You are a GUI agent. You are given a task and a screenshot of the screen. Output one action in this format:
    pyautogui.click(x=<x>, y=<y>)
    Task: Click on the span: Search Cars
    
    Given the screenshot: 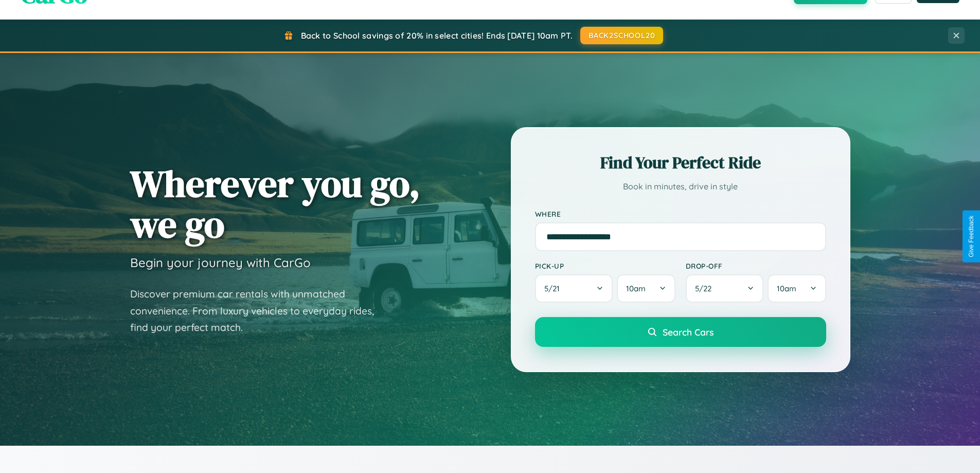 What is the action you would take?
    pyautogui.click(x=688, y=332)
    